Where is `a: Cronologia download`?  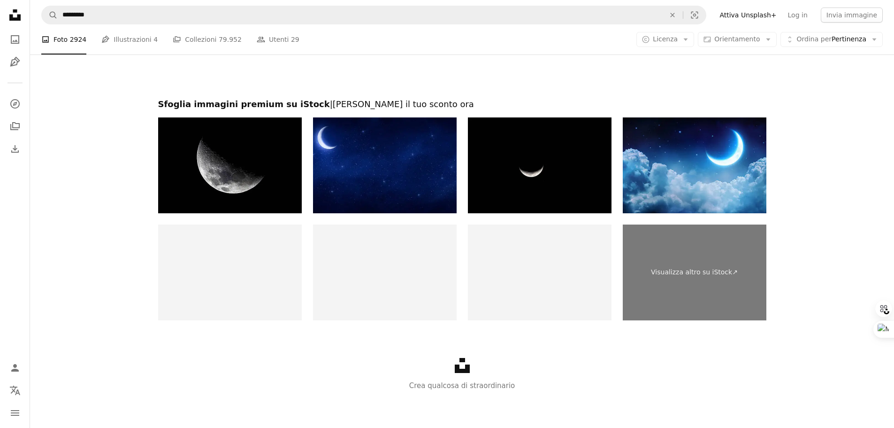
a: Cronologia download is located at coordinates (15, 149).